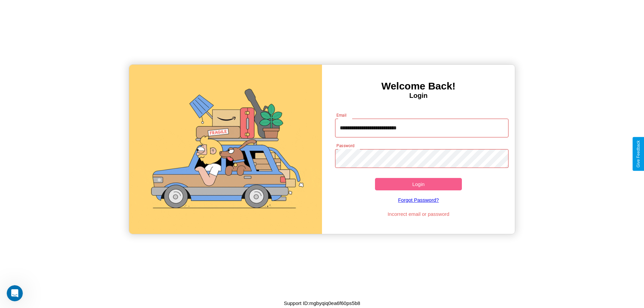  What do you see at coordinates (419, 214) in the screenshot?
I see `p: Incorrect email or password` at bounding box center [419, 214].